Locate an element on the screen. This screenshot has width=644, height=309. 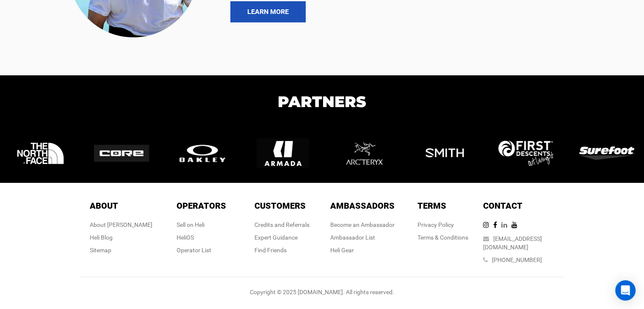
span: Customers is located at coordinates (280, 205).